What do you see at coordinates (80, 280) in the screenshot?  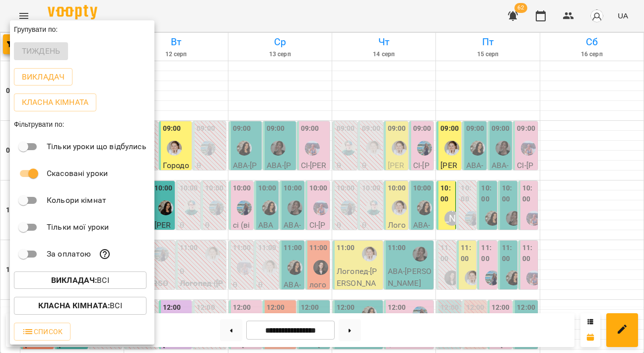 I see `button: Викладач:Всі` at bounding box center [80, 280].